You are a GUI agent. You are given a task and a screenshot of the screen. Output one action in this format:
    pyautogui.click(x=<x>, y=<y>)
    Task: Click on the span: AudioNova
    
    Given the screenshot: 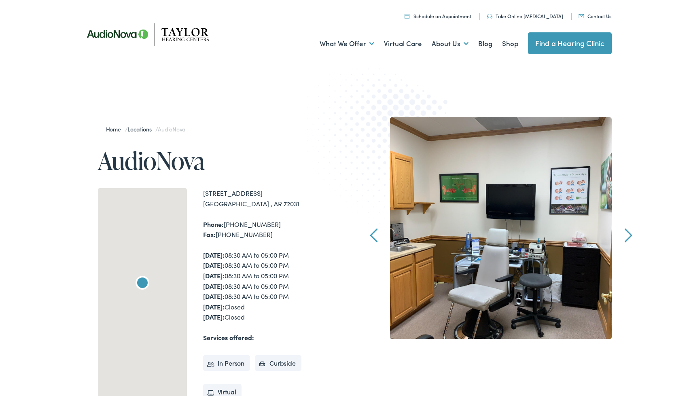 What is the action you would take?
    pyautogui.click(x=172, y=129)
    